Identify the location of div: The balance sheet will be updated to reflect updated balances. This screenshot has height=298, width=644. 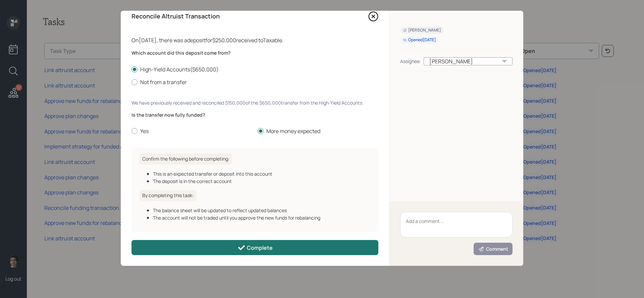
(262, 210).